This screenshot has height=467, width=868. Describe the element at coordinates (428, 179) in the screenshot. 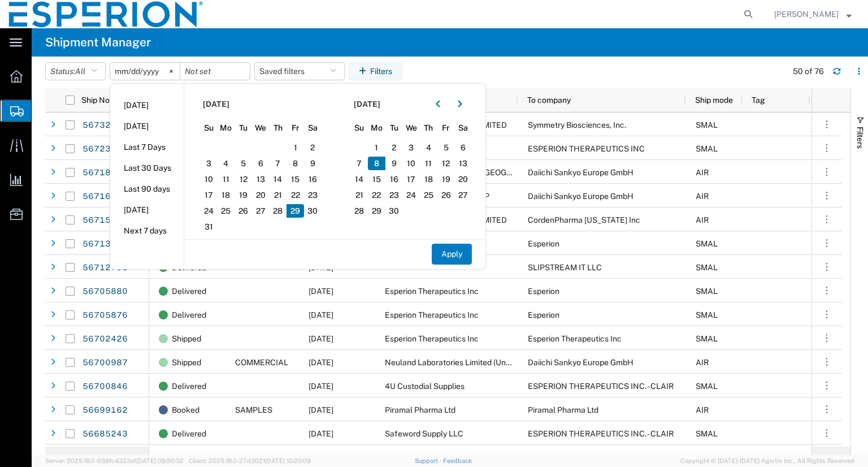

I see `span: 18` at that location.